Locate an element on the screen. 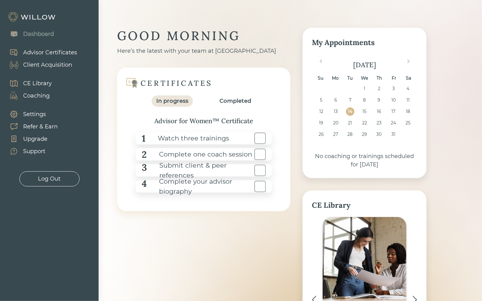 This screenshot has height=301, width=482. div: Submit client & peer references is located at coordinates (200, 170).